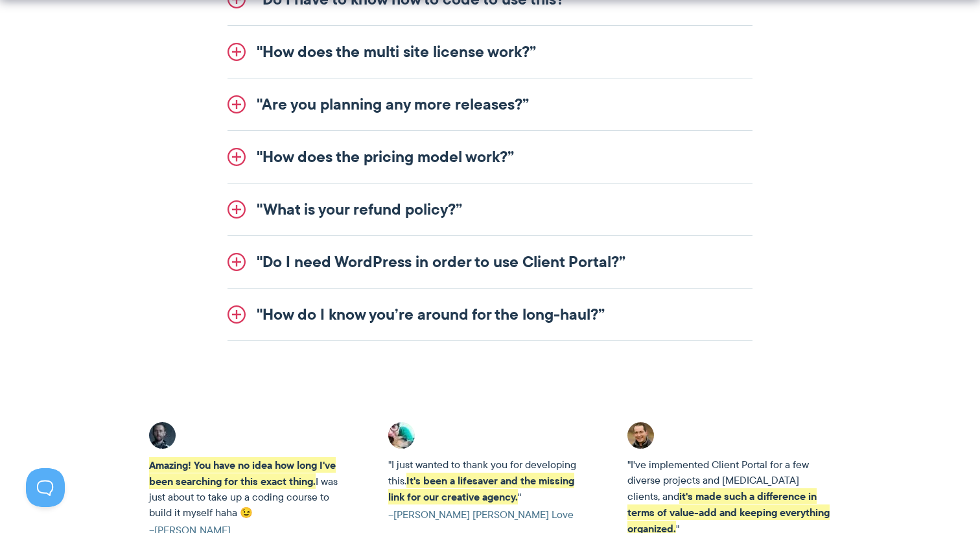  I want to click on a: "How does the multi site license work?”, so click(490, 52).